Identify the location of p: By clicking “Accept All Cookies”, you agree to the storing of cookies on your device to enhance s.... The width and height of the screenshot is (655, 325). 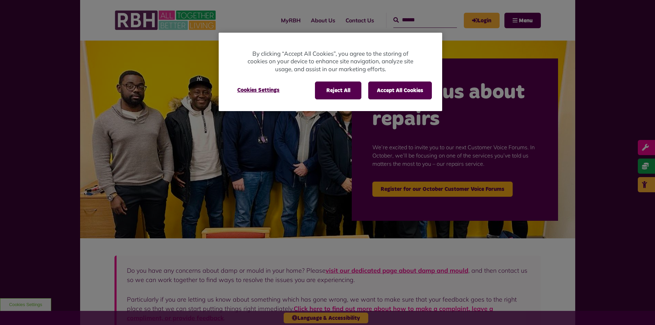
(330, 62).